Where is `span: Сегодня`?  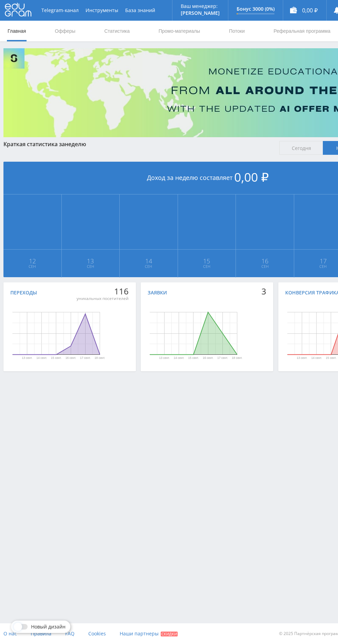
span: Сегодня is located at coordinates (301, 148).